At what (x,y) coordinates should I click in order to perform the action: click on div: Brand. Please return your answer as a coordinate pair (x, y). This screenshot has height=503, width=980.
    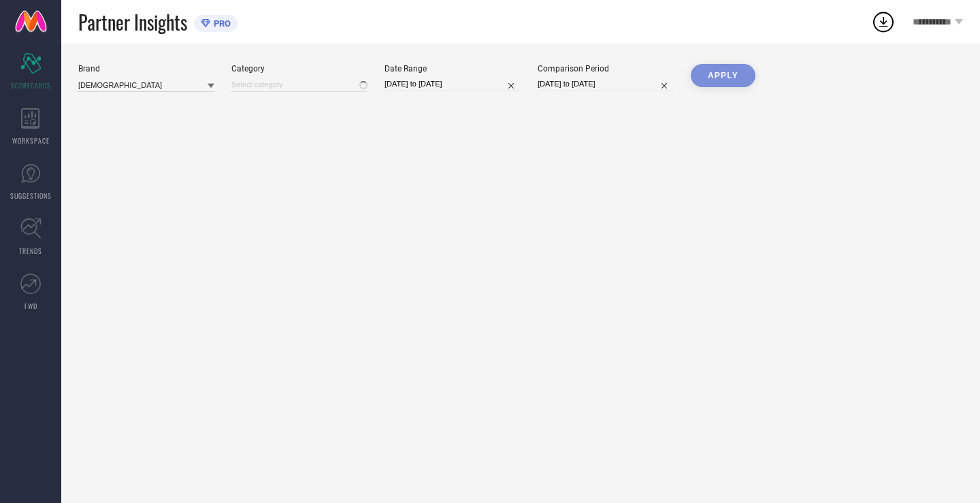
    Looking at the image, I should click on (146, 68).